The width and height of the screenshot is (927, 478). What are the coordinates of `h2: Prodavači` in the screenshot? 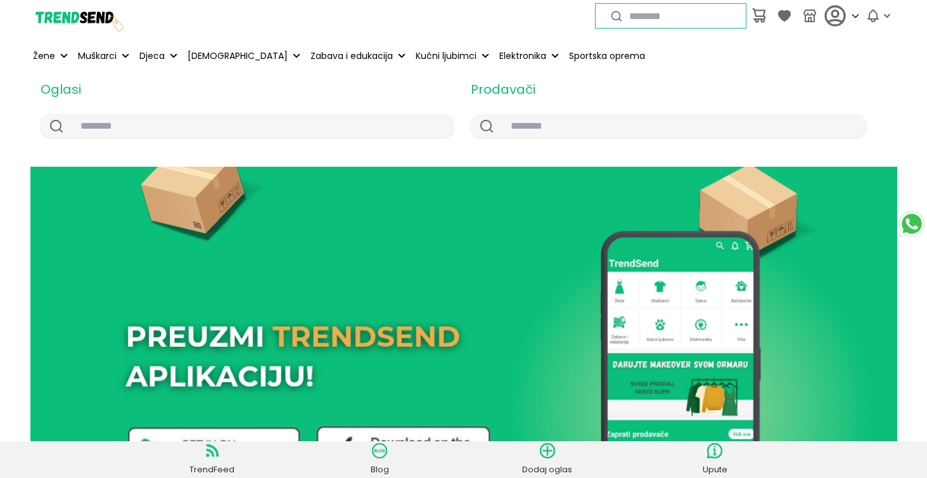 It's located at (668, 89).